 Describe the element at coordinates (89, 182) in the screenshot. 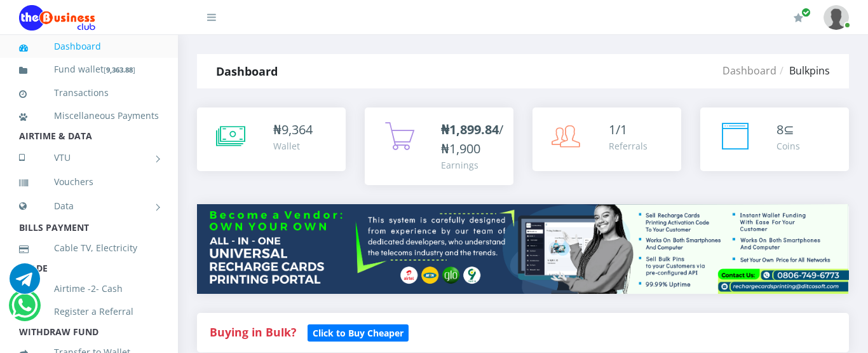

I see `a: Vouchers` at that location.